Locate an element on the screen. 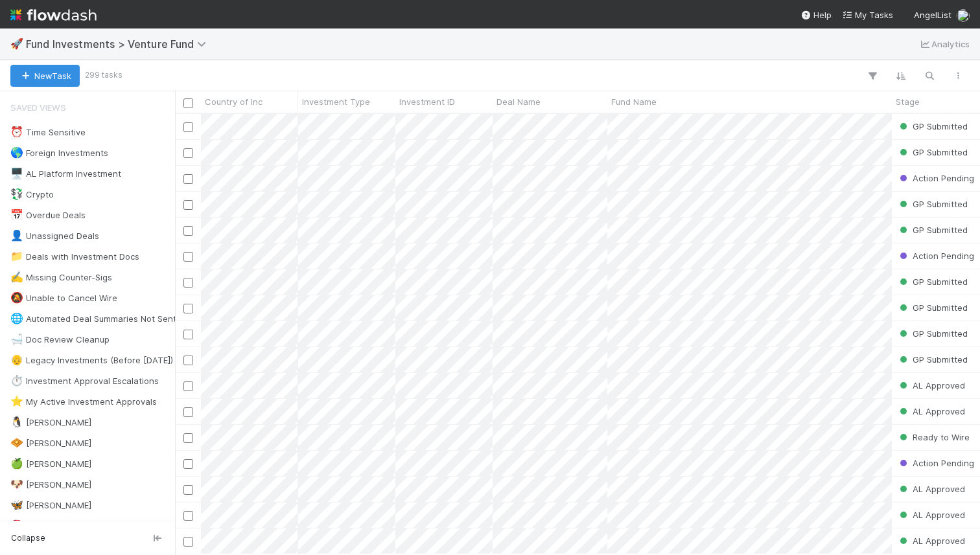 The height and width of the screenshot is (555, 980). div: Unassigned Deals is located at coordinates (54, 236).